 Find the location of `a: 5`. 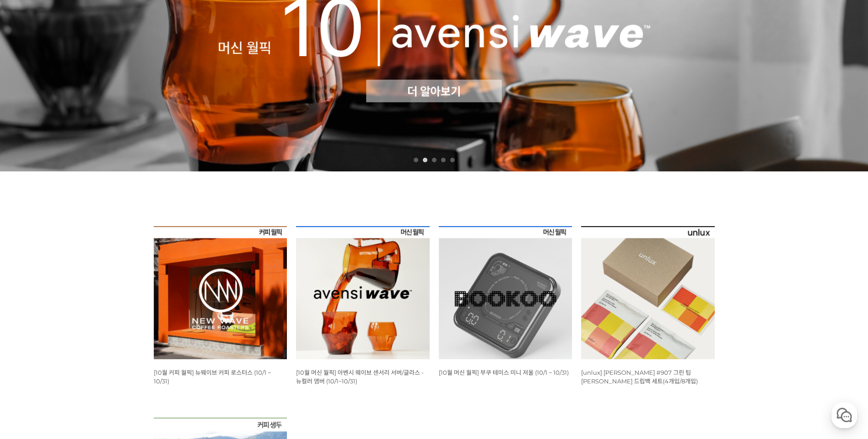

a: 5 is located at coordinates (452, 160).